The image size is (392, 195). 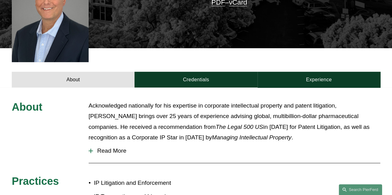 What do you see at coordinates (236, 151) in the screenshot?
I see `span: Read More` at bounding box center [236, 151].